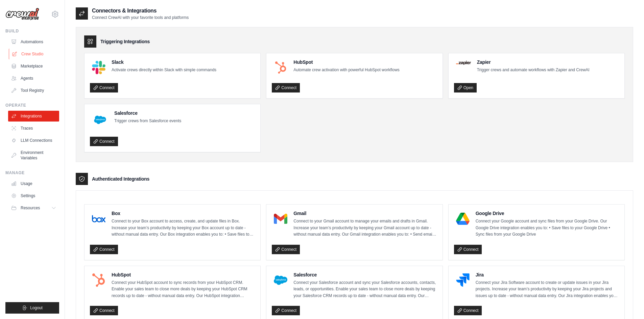 Image resolution: width=644 pixels, height=319 pixels. Describe the element at coordinates (34, 78) in the screenshot. I see `a: Agents` at that location.